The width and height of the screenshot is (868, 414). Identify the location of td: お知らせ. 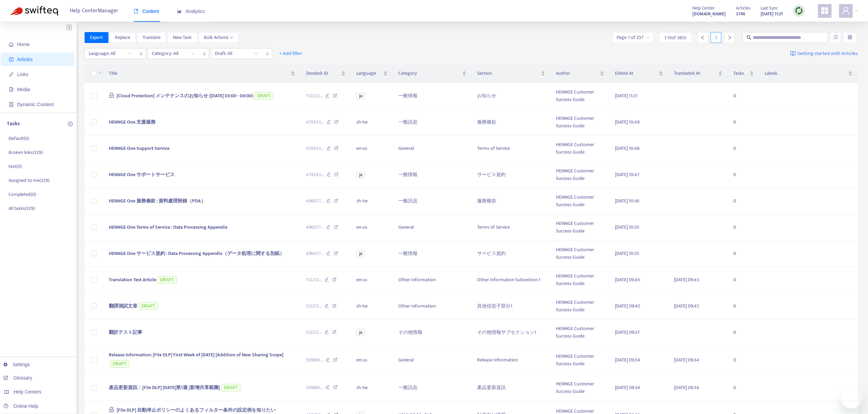
(511, 96).